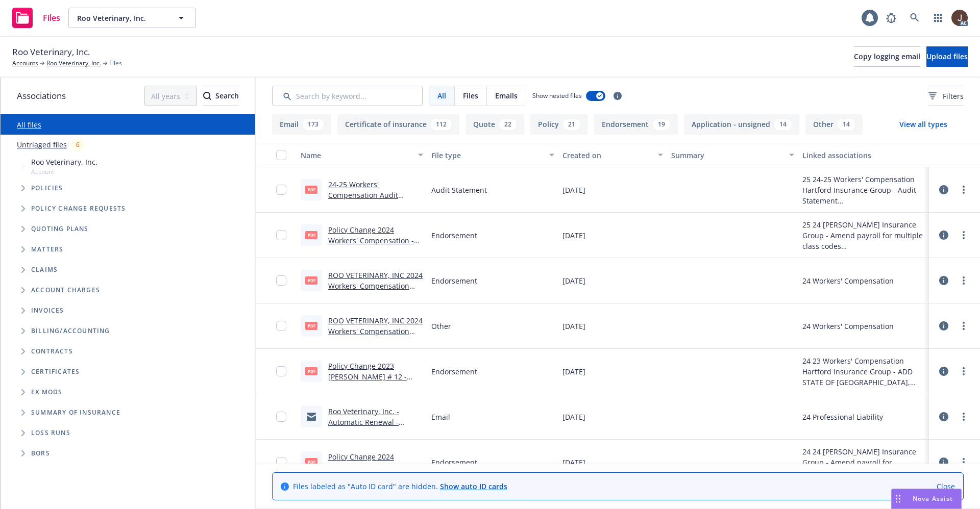 The width and height of the screenshot is (980, 509). Describe the element at coordinates (636, 124) in the screenshot. I see `button: Endorsement` at that location.